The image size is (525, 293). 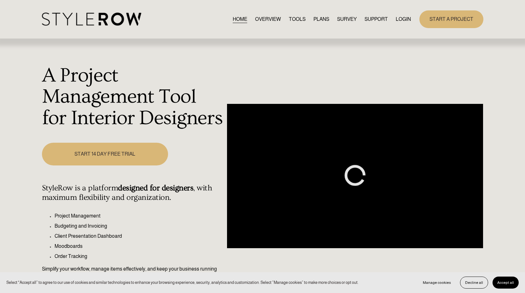 I want to click on p: Client Presentation Dashboard, so click(x=139, y=236).